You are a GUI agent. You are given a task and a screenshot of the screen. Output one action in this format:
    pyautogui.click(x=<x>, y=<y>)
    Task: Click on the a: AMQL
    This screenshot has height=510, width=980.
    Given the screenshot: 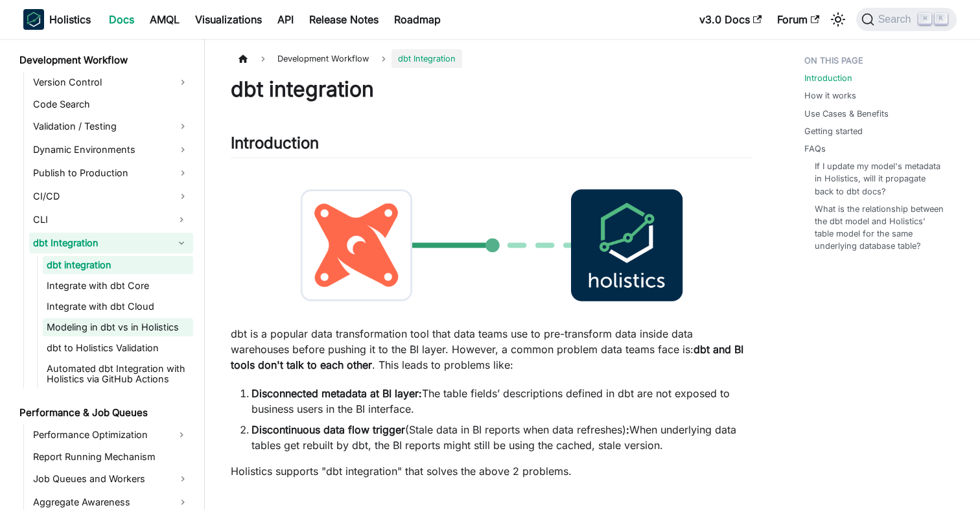 What is the action you would take?
    pyautogui.click(x=165, y=20)
    